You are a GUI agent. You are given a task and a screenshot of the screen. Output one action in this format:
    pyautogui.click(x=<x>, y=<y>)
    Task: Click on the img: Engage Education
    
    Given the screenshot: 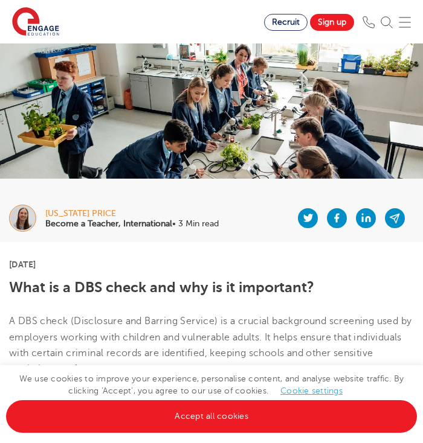 What is the action you would take?
    pyautogui.click(x=36, y=22)
    